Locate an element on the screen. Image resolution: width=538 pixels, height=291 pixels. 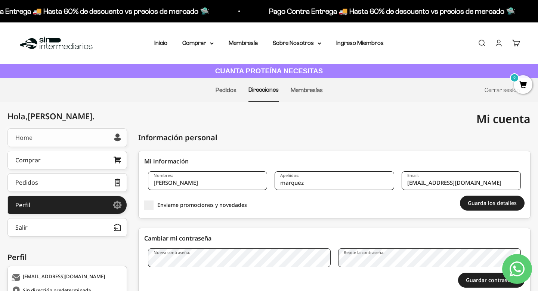
div: Cambiar mi contraseña is located at coordinates (334, 238).